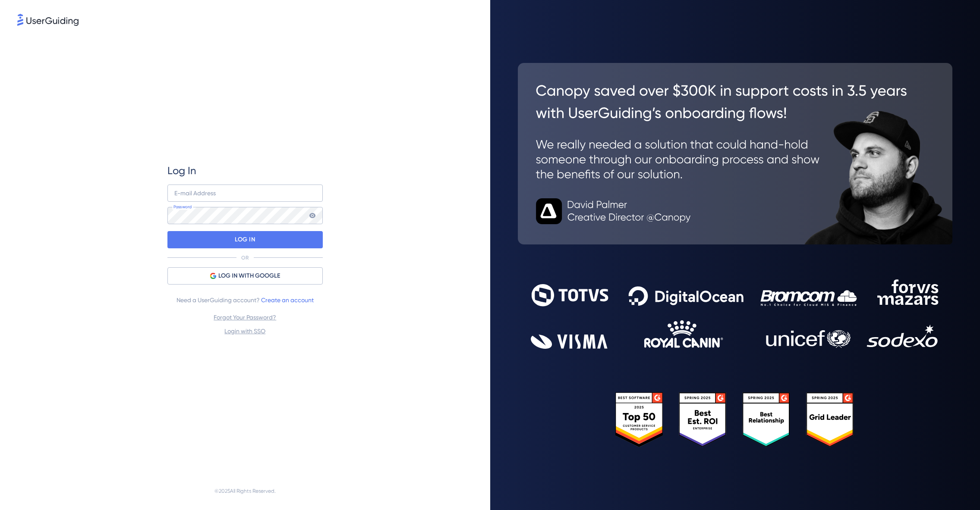 The width and height of the screenshot is (980, 510). I want to click on span: Log In, so click(182, 171).